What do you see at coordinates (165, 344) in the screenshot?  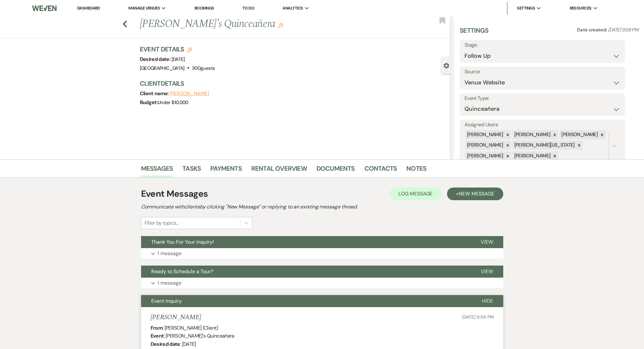 I see `b: Desired date` at bounding box center [165, 344].